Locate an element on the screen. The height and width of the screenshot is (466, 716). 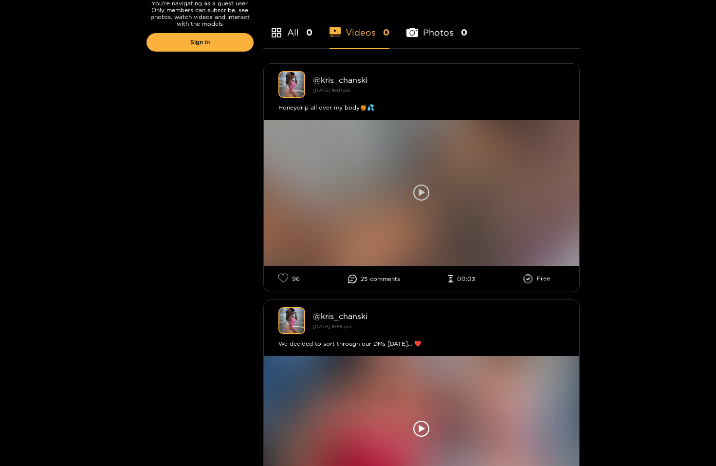
li: 96 is located at coordinates (289, 278).